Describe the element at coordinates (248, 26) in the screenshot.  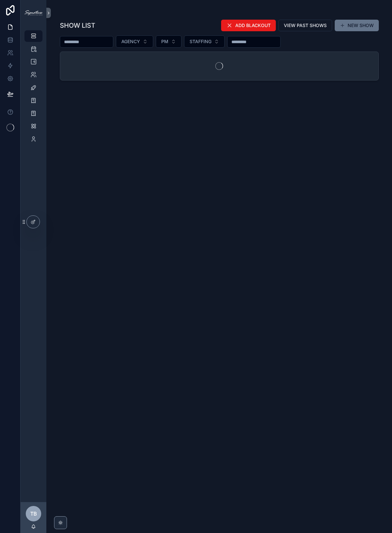
I see `button: ADD BLACKOUT` at that location.